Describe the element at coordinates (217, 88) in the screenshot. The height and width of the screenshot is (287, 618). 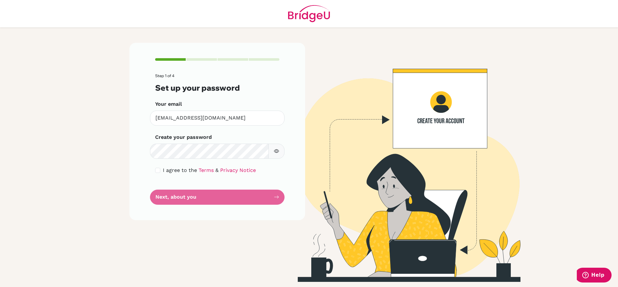
I see `h3: Set up your password` at that location.